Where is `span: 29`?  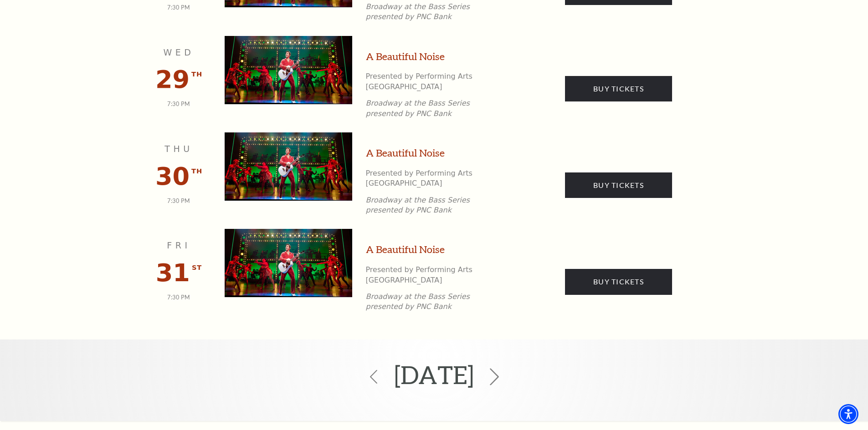 span: 29 is located at coordinates (173, 79).